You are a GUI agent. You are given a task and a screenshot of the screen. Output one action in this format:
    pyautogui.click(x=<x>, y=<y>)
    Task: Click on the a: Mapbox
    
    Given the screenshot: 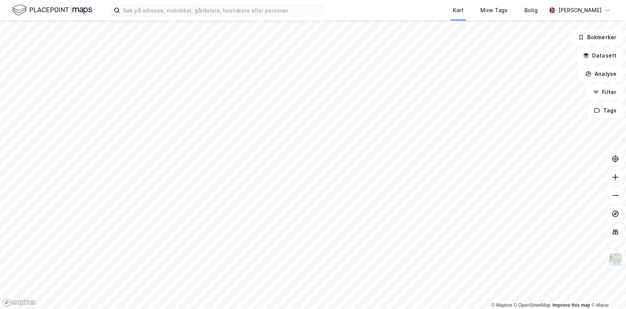 What is the action you would take?
    pyautogui.click(x=502, y=305)
    